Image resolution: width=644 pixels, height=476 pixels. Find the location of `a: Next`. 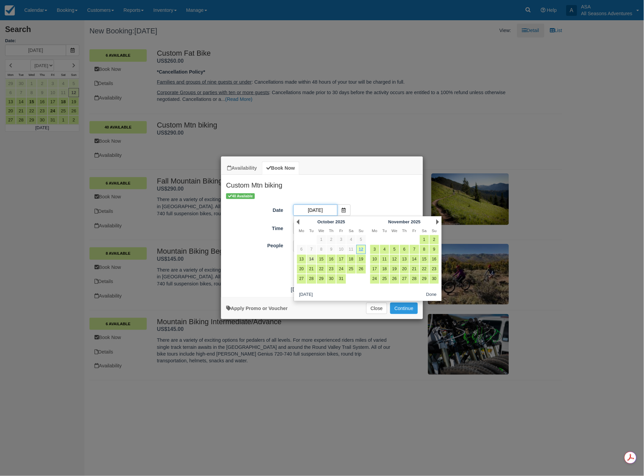

a: Next is located at coordinates (438, 222).